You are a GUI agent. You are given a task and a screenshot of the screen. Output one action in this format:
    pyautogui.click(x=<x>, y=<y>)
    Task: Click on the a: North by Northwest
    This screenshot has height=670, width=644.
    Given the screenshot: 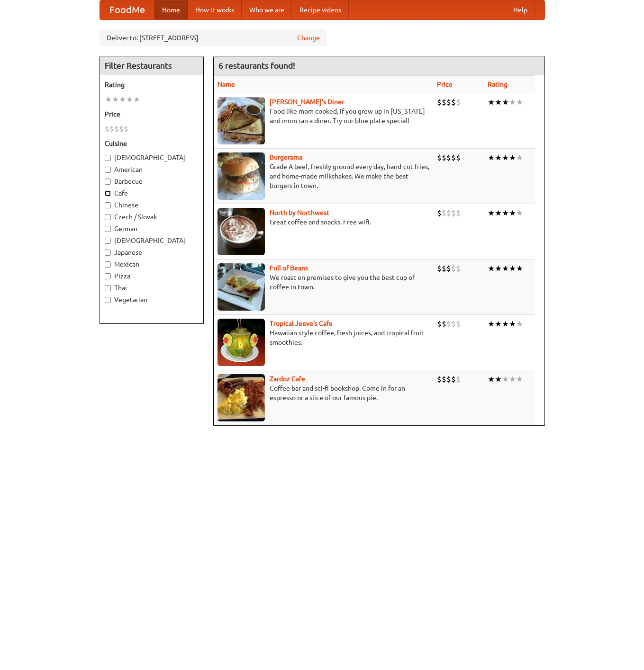 What is the action you would take?
    pyautogui.click(x=299, y=213)
    